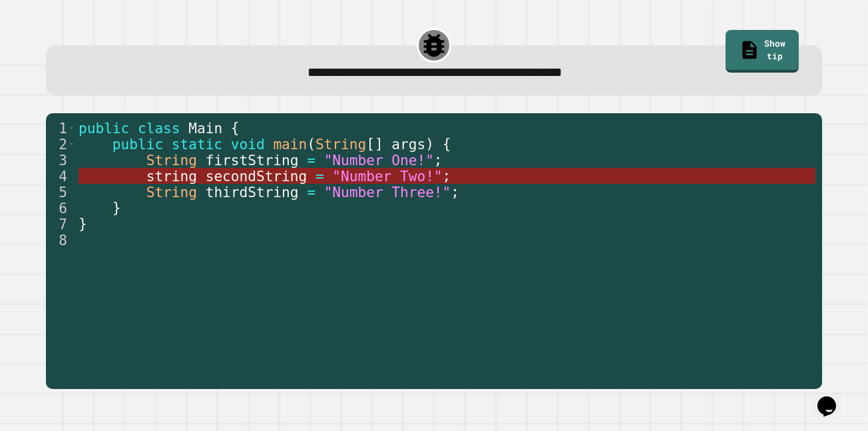 The width and height of the screenshot is (868, 431). I want to click on div: 5, so click(60, 192).